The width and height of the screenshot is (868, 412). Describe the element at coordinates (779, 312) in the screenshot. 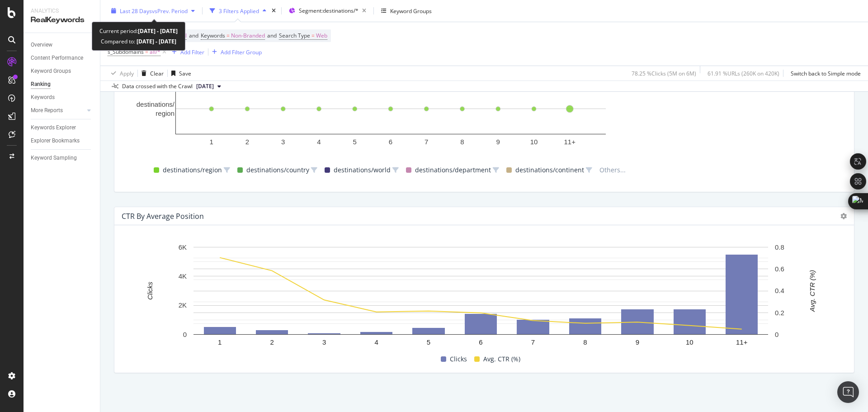

I see `text: 0.2` at that location.